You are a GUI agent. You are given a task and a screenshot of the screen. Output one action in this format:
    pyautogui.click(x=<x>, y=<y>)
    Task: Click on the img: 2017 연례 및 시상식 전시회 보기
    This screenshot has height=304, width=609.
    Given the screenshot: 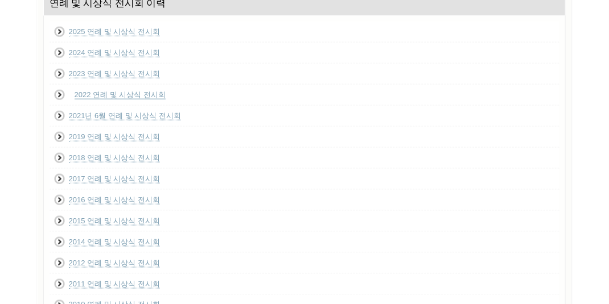 What is the action you would take?
    pyautogui.click(x=59, y=179)
    